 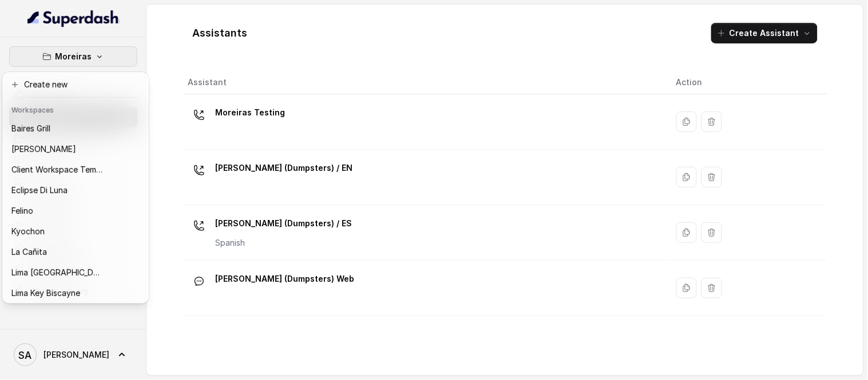 What do you see at coordinates (31, 129) in the screenshot?
I see `p: Baires Grill` at bounding box center [31, 129].